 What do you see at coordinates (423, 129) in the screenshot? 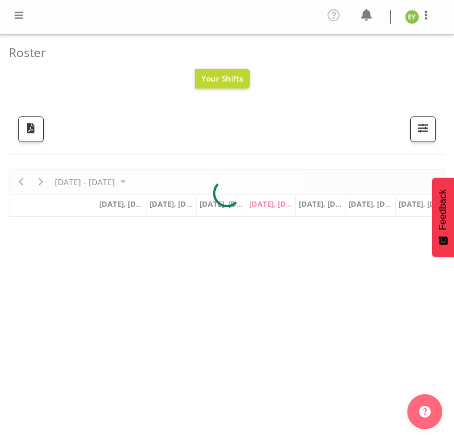
I see `button: Filter Shifts` at bounding box center [423, 129].